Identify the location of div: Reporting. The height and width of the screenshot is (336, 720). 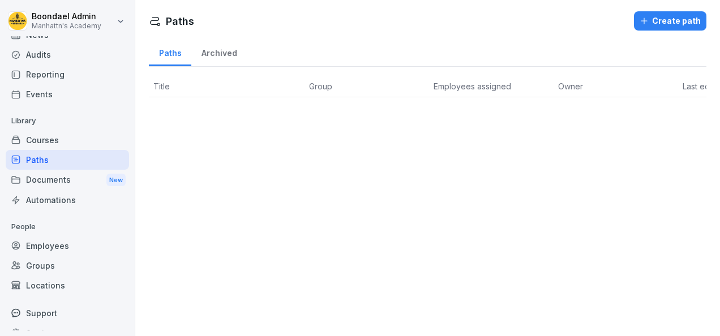
(67, 74).